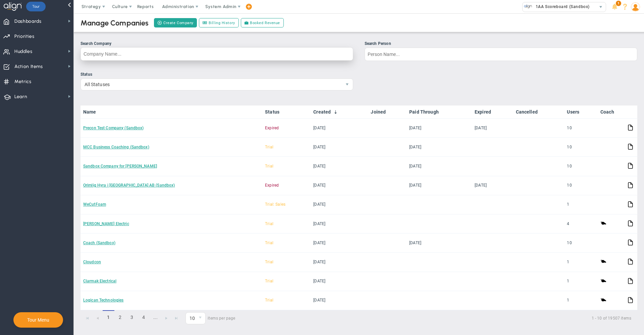 Image resolution: width=644 pixels, height=335 pixels. Describe the element at coordinates (581, 112) in the screenshot. I see `a: Users` at that location.